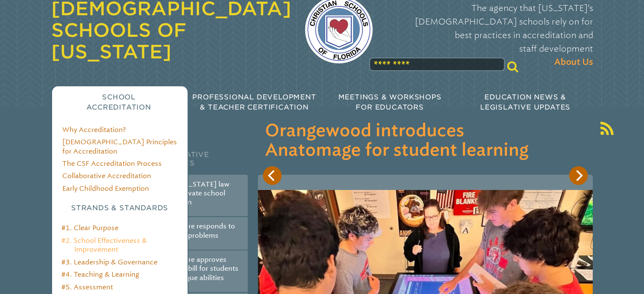  Describe the element at coordinates (254, 102) in the screenshot. I see `span: Professional Development & Teacher Certification` at that location.